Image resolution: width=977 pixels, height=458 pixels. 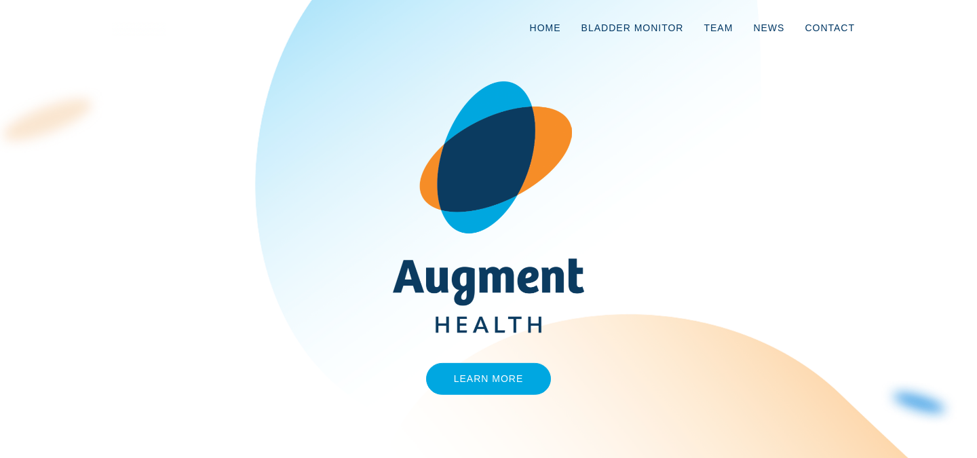 I want to click on img: AugmentHealth_FullColor_Transparent.png, so click(x=489, y=206).